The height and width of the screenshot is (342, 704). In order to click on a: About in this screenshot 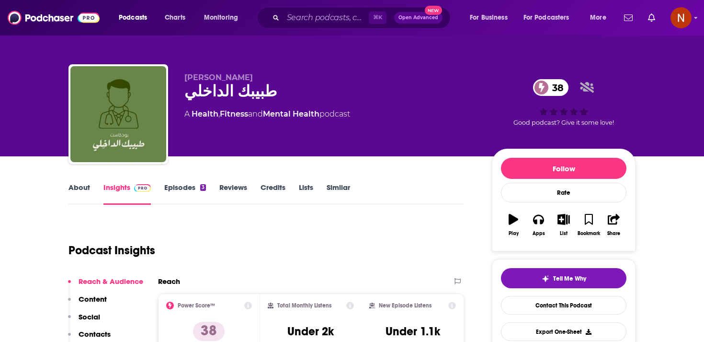, I will do `click(79, 194)`.